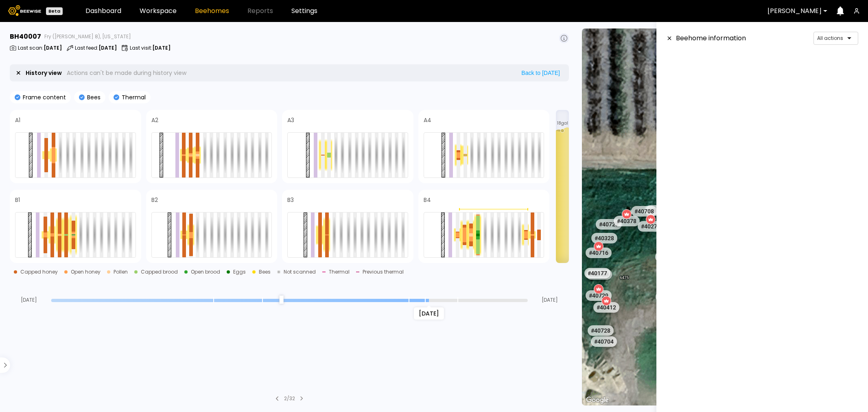  What do you see at coordinates (599, 275) in the screenshot?
I see `div: # 40709` at bounding box center [599, 275].